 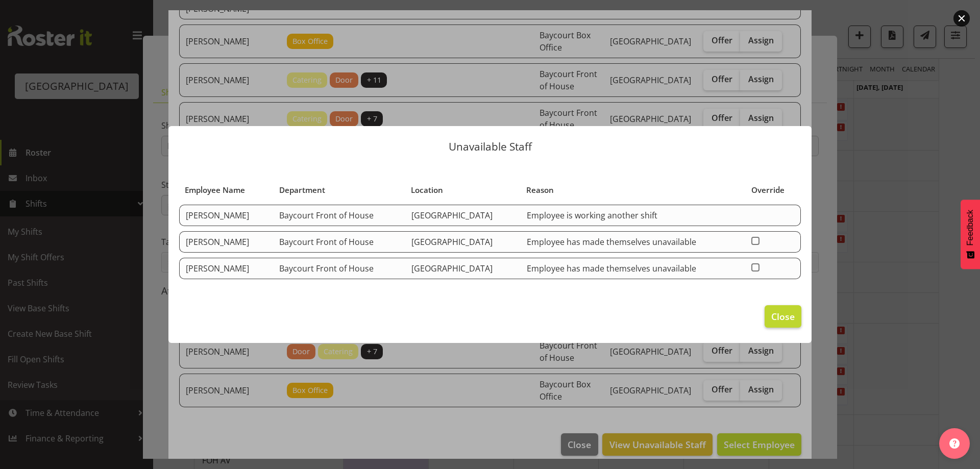 I want to click on span: Override, so click(x=768, y=190).